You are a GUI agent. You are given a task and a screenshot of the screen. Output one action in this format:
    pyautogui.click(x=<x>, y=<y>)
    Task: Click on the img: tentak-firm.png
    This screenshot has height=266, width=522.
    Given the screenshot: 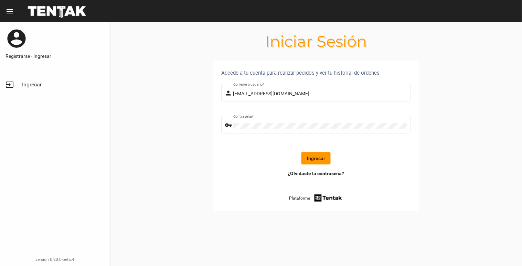 What is the action you would take?
    pyautogui.click(x=329, y=198)
    